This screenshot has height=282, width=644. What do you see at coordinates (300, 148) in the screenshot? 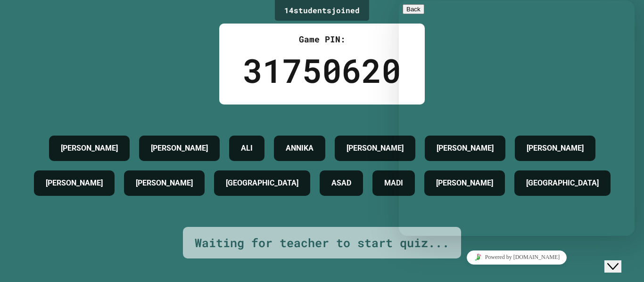
I see `h4: ANNIKA` at bounding box center [300, 148].